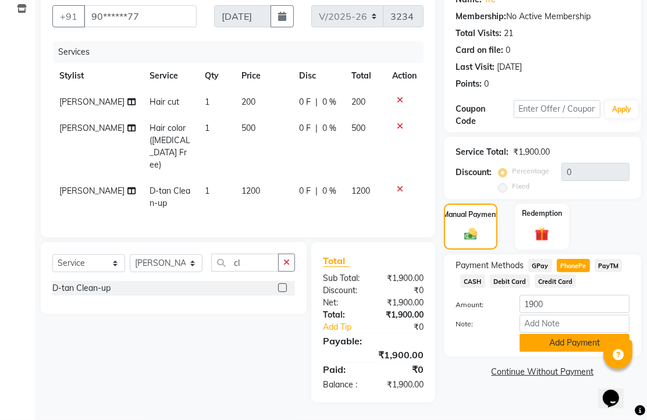  Describe the element at coordinates (555, 281) in the screenshot. I see `span: Credit Card` at that location.